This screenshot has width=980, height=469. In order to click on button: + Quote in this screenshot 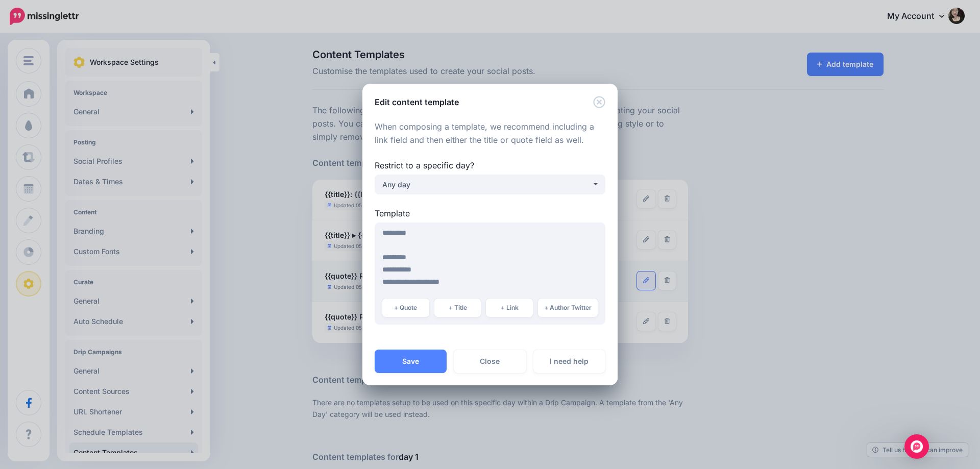, I will do `click(406, 308)`.